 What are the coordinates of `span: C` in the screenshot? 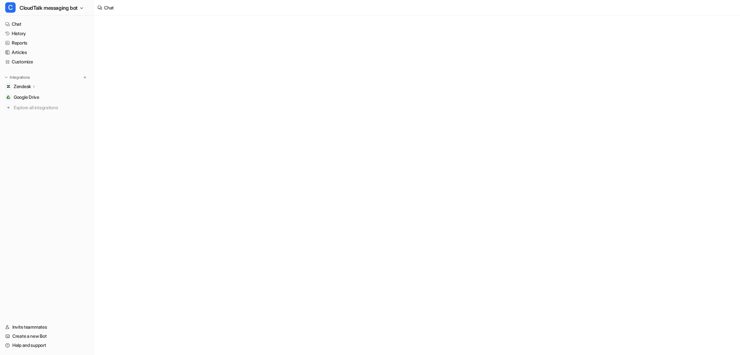 It's located at (10, 7).